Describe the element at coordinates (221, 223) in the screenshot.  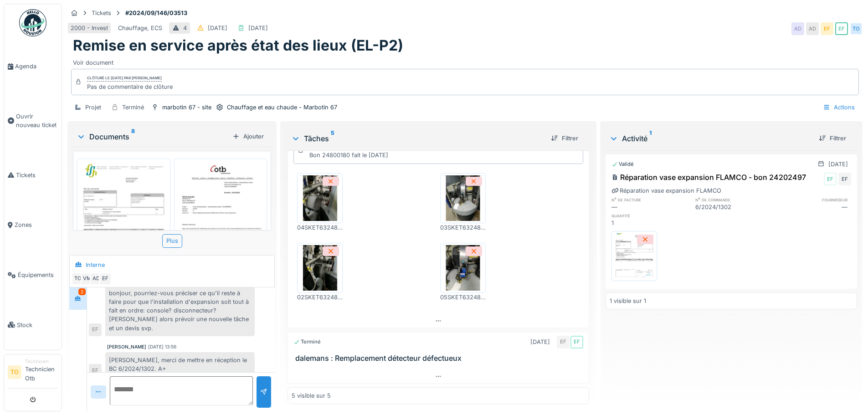
I see `img: 1kc73utg1entn18va7cd3lcj8zos` at that location.